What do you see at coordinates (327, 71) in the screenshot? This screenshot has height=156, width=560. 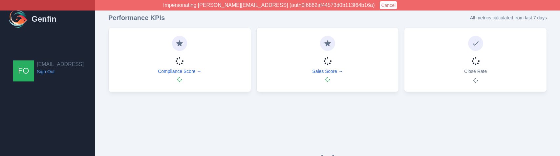 I see `a: Sales Score →` at bounding box center [327, 71].